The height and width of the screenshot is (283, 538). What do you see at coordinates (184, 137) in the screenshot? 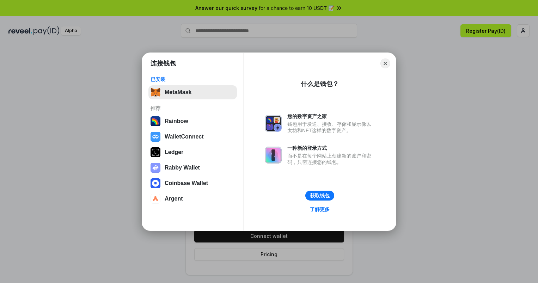
I see `div: WalletConnect` at bounding box center [184, 137].